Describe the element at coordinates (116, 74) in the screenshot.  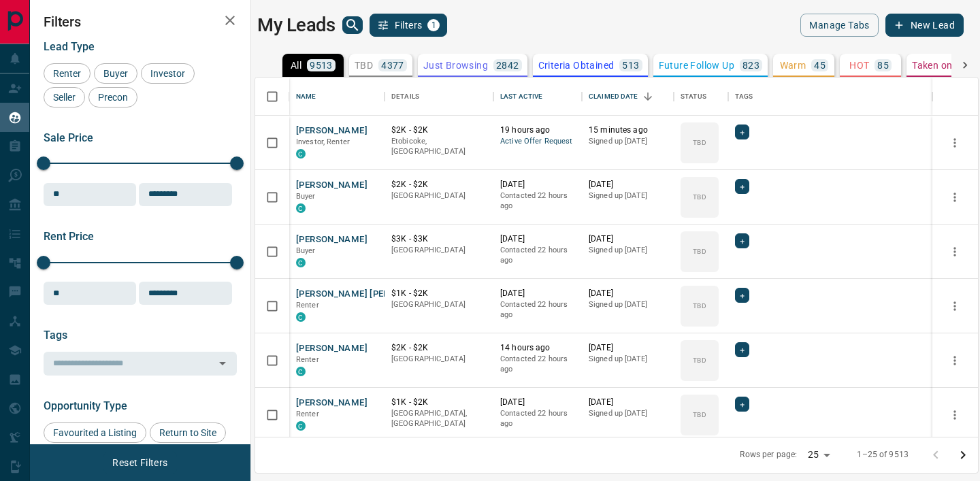
I see `div: Buyer` at that location.